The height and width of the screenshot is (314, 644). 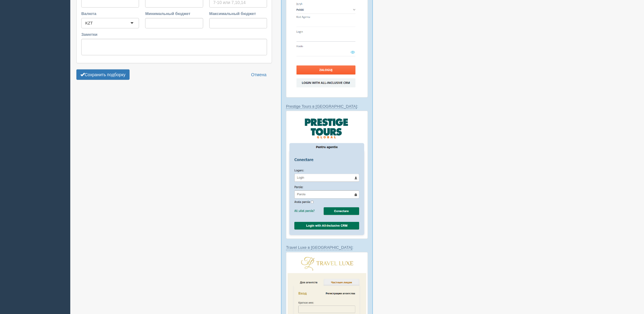 I want to click on img: prestige-tours-login-via-crm-for-travel-agents.png, so click(x=327, y=175).